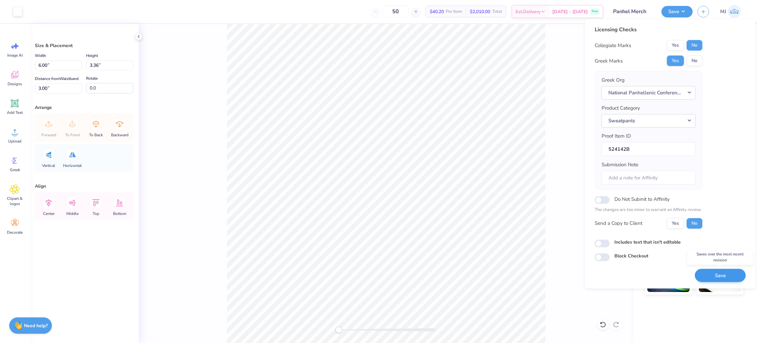  Describe the element at coordinates (84, 186) in the screenshot. I see `div: Align` at that location.